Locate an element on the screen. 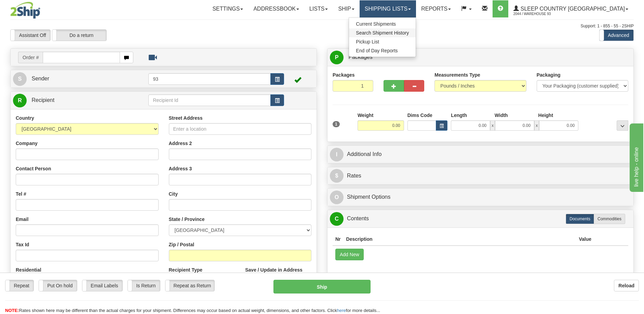 Image resolution: width=644 pixels, height=314 pixels. label: Packaging is located at coordinates (549, 75).